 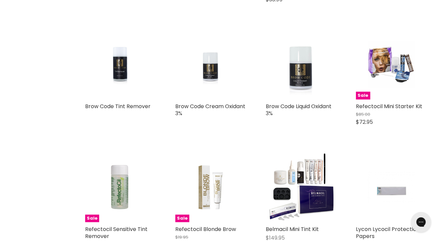 What do you see at coordinates (120, 64) in the screenshot?
I see `img: Brow Code Tint Remover` at bounding box center [120, 64].